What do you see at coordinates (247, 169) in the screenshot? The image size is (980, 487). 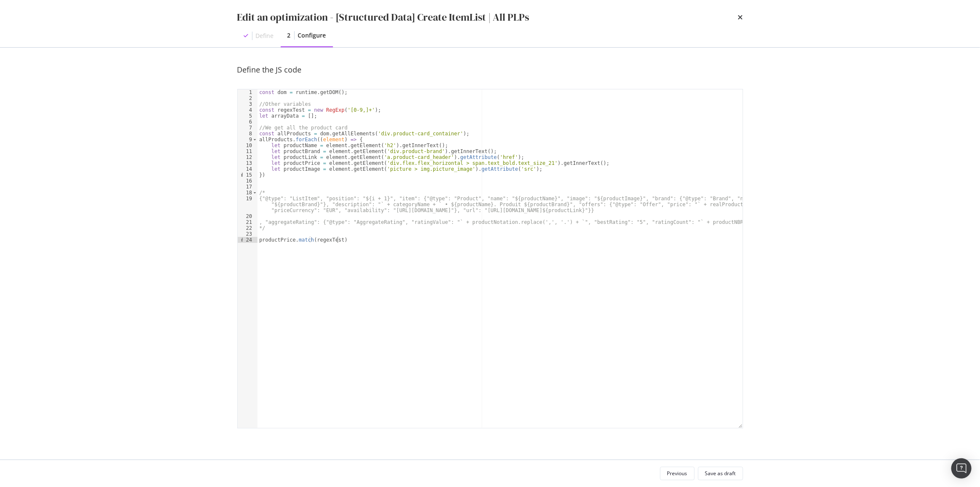 I see `div: 14` at bounding box center [247, 169].